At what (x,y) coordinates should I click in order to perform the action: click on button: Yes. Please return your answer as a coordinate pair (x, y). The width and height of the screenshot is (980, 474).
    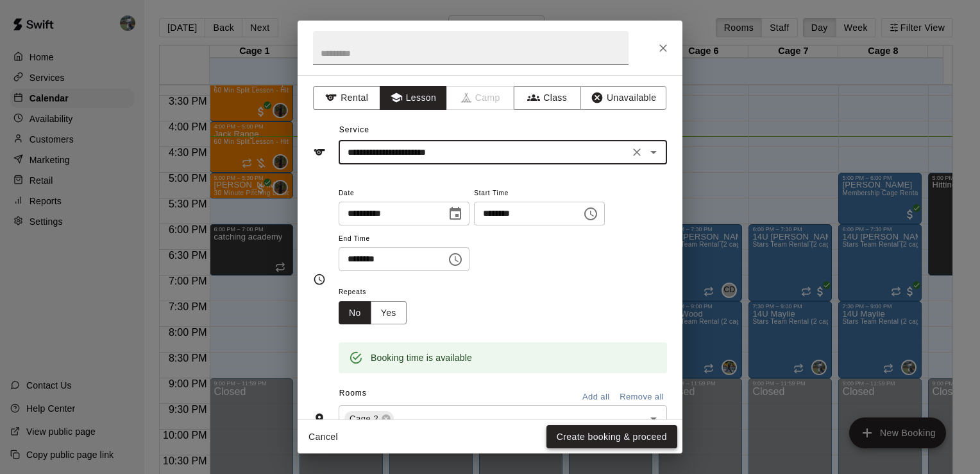
    Looking at the image, I should click on (389, 313).